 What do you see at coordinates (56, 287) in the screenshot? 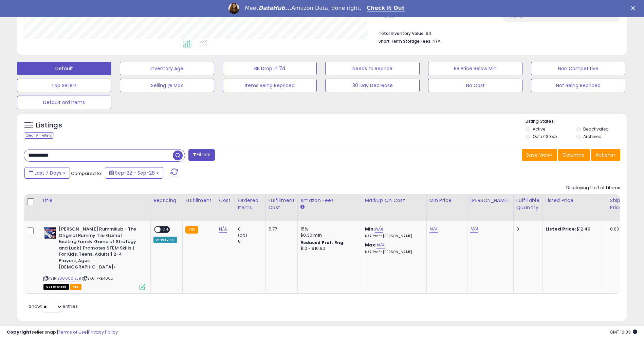
I see `span: All listings that are currently out of stock and unavailable for purchase on Amazon` at bounding box center [56, 287].